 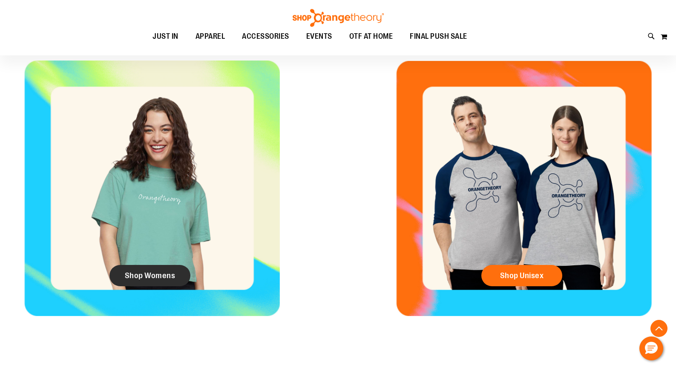 What do you see at coordinates (651, 349) in the screenshot?
I see `button: Hello, have a question? Let’s chat.` at bounding box center [651, 349].